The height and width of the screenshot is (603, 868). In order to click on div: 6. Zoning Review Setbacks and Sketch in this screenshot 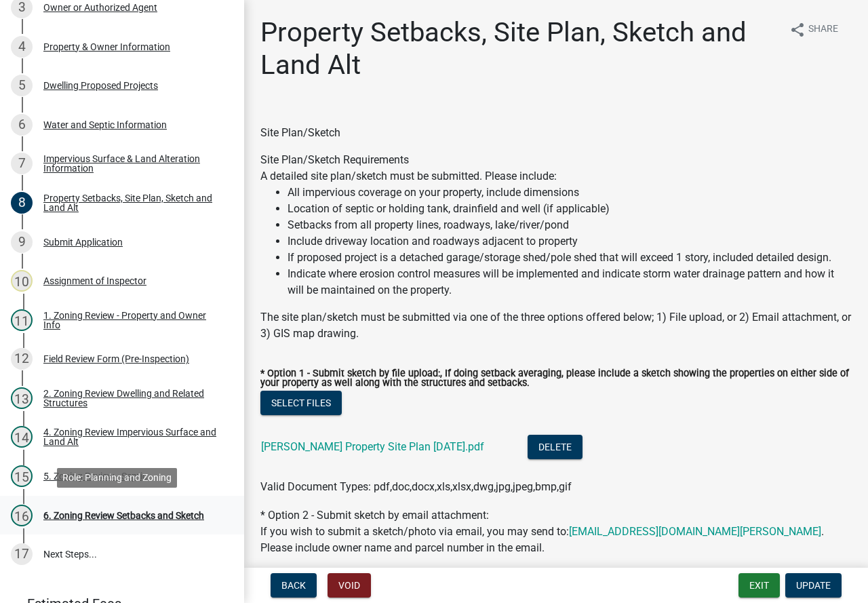, I will do `click(123, 515)`.